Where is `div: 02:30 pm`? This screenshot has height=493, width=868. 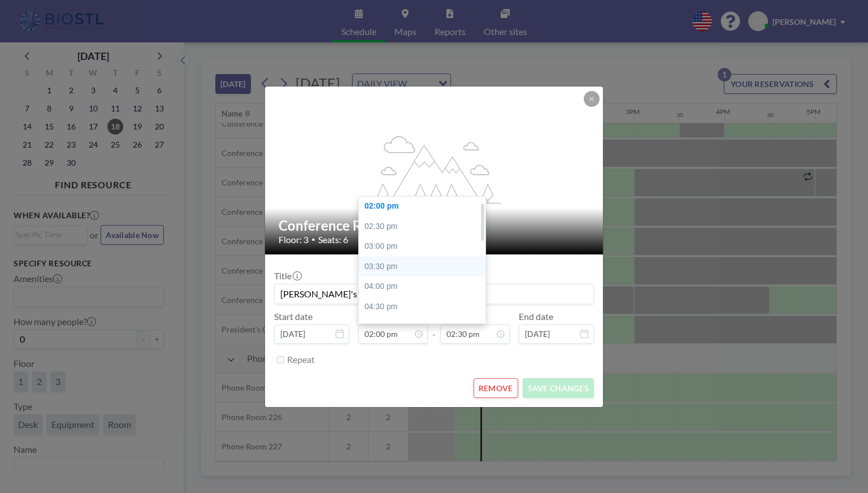 div: 02:30 pm is located at coordinates (425, 227).